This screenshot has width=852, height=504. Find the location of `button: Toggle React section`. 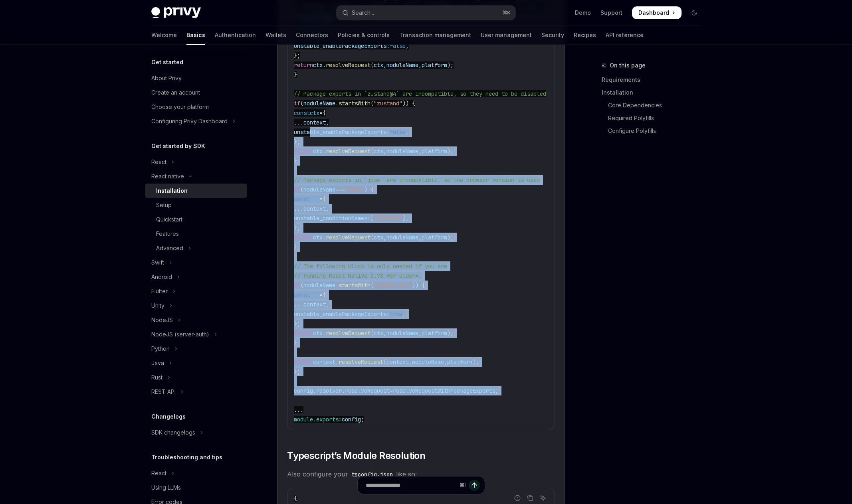

button: Toggle React section is located at coordinates (196, 473).